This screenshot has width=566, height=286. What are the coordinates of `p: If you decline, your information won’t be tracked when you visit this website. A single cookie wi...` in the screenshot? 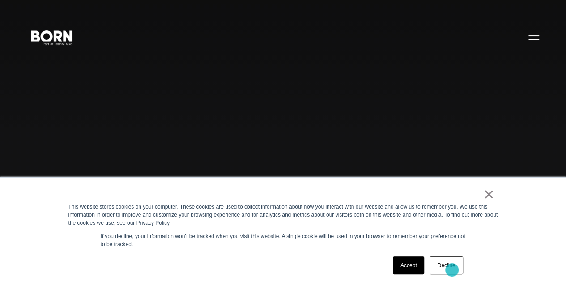 It's located at (283, 240).